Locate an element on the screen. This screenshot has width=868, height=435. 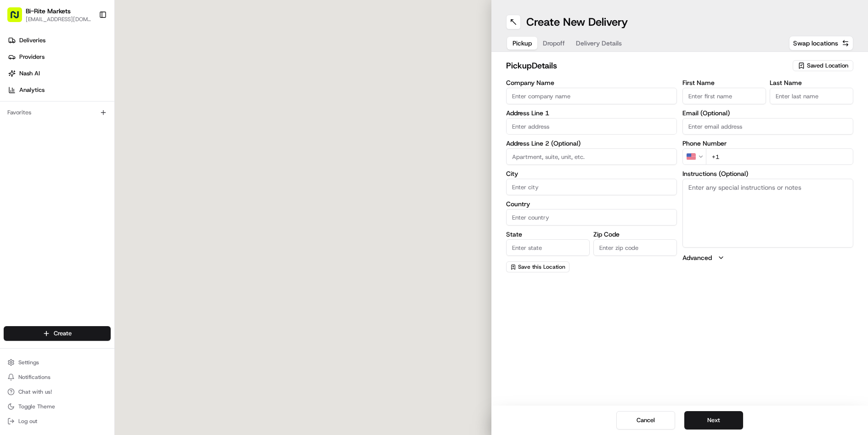
input: Enter last name is located at coordinates (812, 96).